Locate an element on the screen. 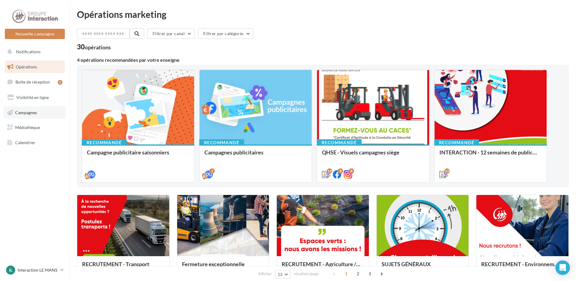 The width and height of the screenshot is (576, 281). button: Nouvelle campagne is located at coordinates (35, 34).